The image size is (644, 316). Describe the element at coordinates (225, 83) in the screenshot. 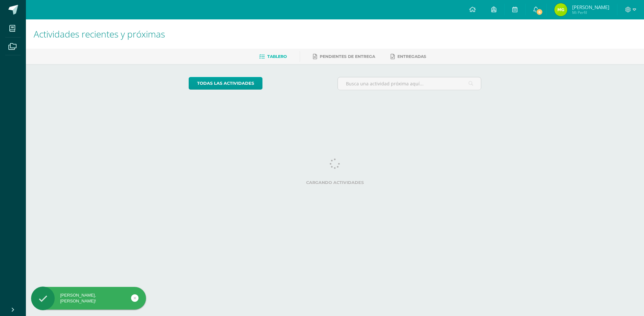

I see `a: todas las Actividades` at that location.